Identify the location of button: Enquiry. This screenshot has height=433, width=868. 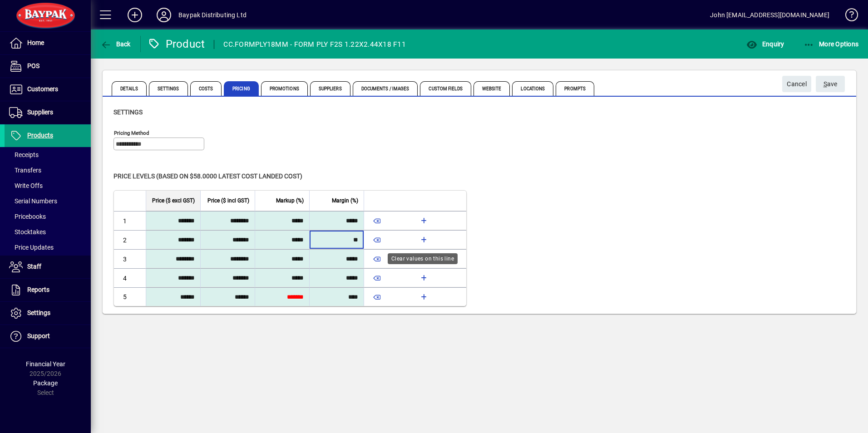
(765, 44).